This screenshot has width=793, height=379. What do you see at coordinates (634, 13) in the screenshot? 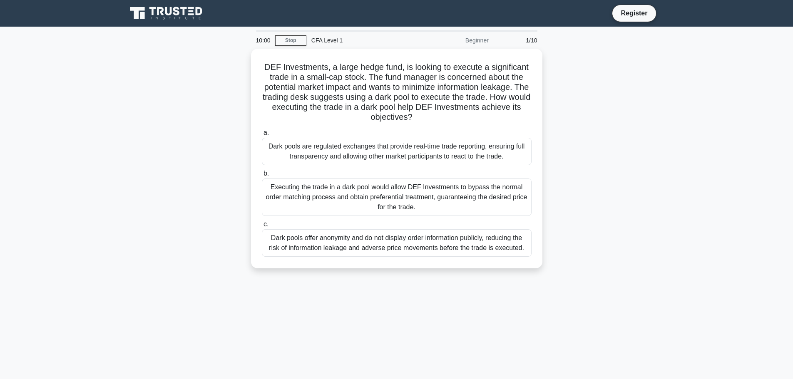
I see `a: Register` at bounding box center [634, 13].